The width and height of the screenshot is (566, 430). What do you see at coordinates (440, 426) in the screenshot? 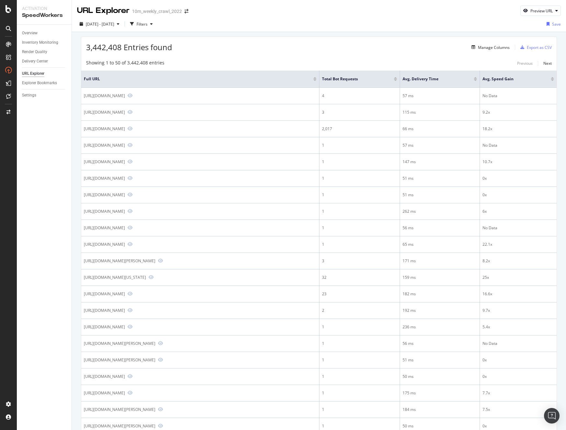
I see `div: 50 ms` at bounding box center [440, 426].